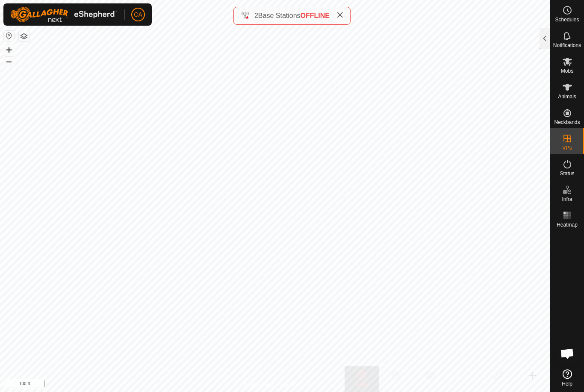  Describe the element at coordinates (296, 385) in the screenshot. I see `a: Contact Us` at that location.